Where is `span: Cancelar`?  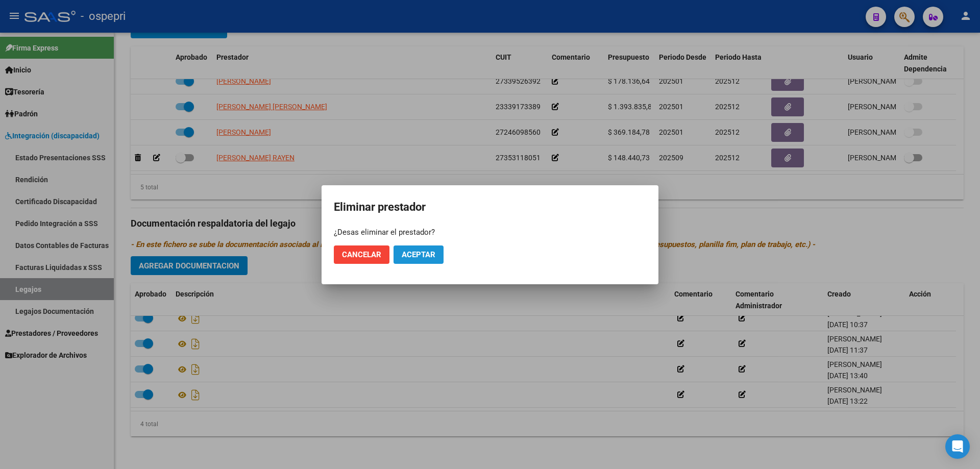
span: Cancelar is located at coordinates (361, 255).